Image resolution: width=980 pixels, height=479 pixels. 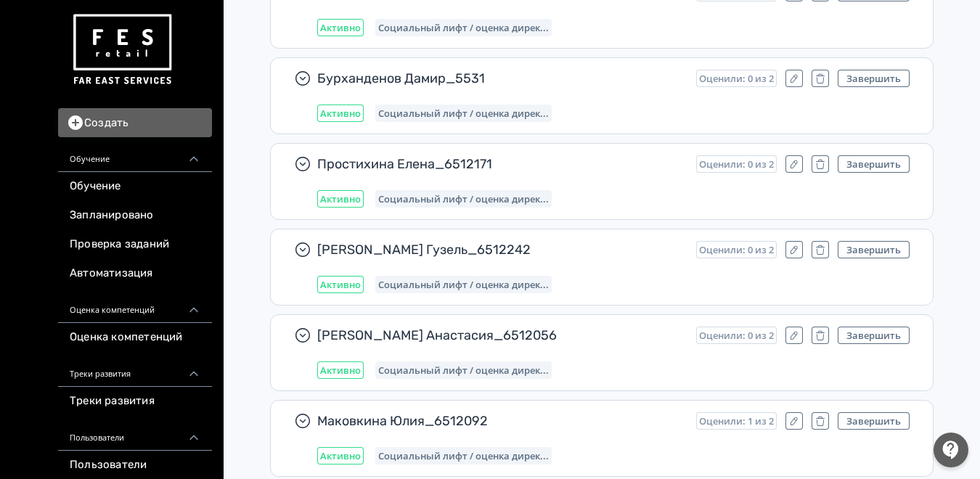 What do you see at coordinates (135, 155) in the screenshot?
I see `div: Обучение` at bounding box center [135, 155].